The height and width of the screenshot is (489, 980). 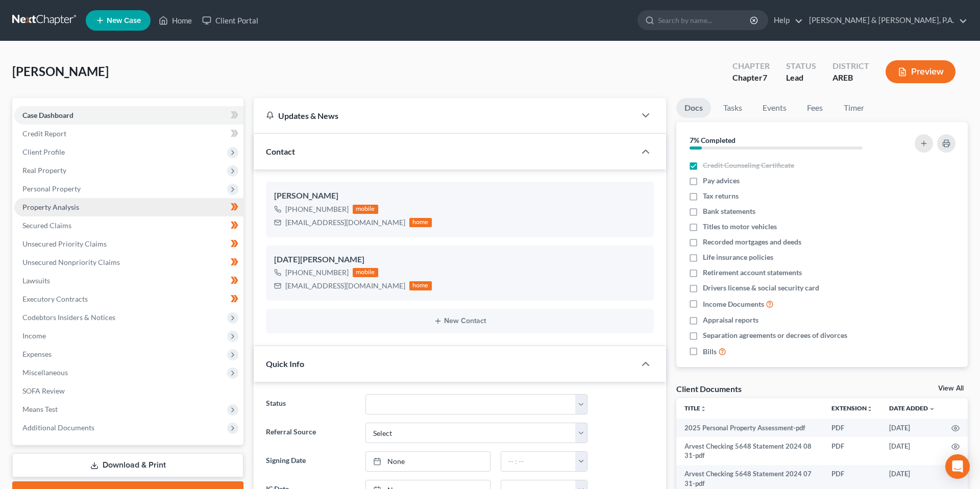 What do you see at coordinates (733, 305) in the screenshot?
I see `span: Income Documents` at bounding box center [733, 305].